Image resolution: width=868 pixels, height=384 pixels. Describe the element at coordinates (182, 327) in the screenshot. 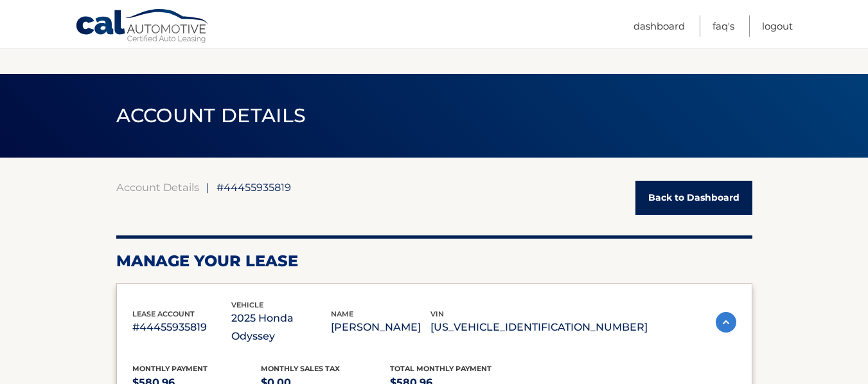

I see `p: #44455935819` at that location.